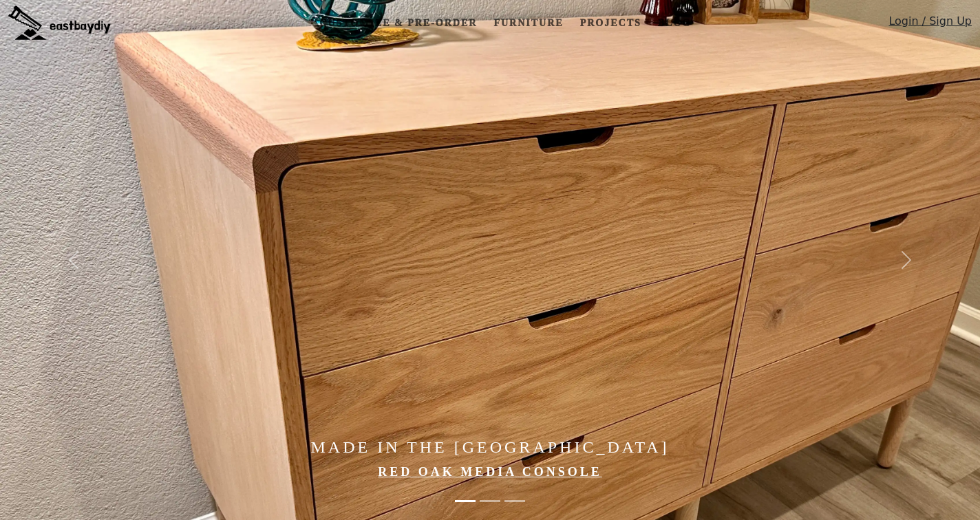 The height and width of the screenshot is (520, 980). Describe the element at coordinates (675, 23) in the screenshot. I see `a: Blog` at that location.